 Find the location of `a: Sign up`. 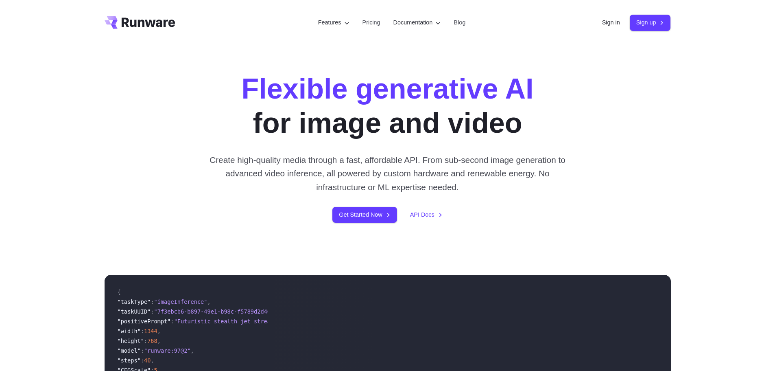

a: Sign up is located at coordinates (650, 22).